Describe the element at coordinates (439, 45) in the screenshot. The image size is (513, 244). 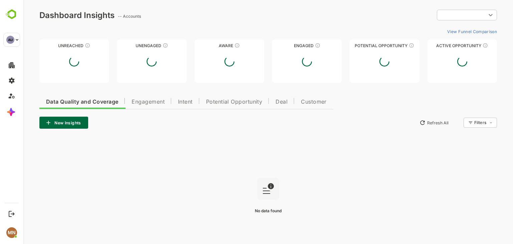
I see `div: Active Opportunity` at that location.